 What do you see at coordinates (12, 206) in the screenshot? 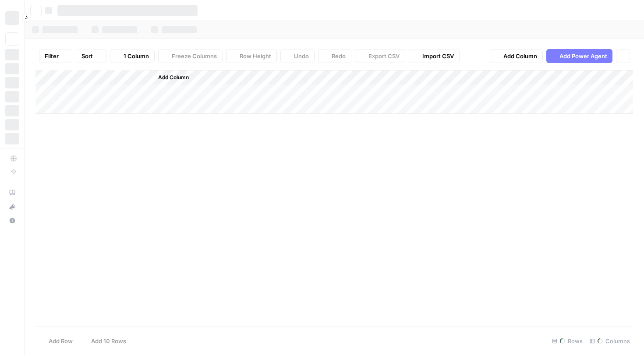
I see `div: What's new?` at bounding box center [12, 206].